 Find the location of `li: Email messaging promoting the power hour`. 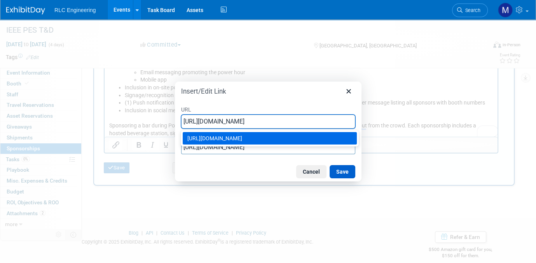

li: Email messaging promoting the power hour is located at coordinates (212, 68).